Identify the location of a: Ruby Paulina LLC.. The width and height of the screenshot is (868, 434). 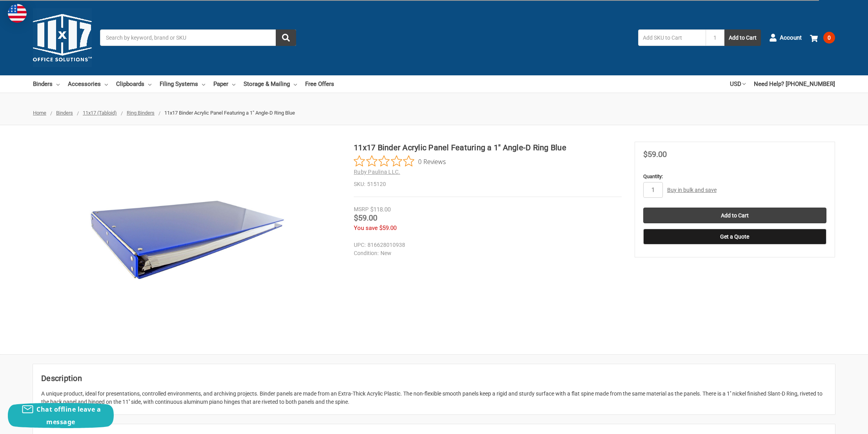
(377, 172).